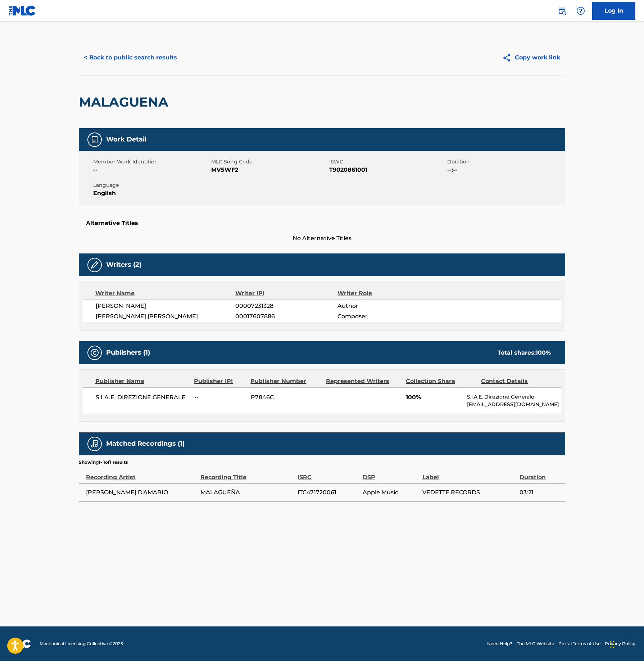 Image resolution: width=644 pixels, height=661 pixels. Describe the element at coordinates (328, 473) in the screenshot. I see `div: ISRC` at that location.